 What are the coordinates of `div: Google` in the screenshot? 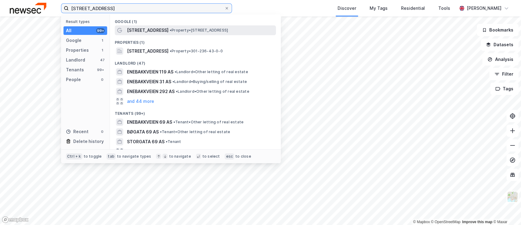 It's located at (74, 40).